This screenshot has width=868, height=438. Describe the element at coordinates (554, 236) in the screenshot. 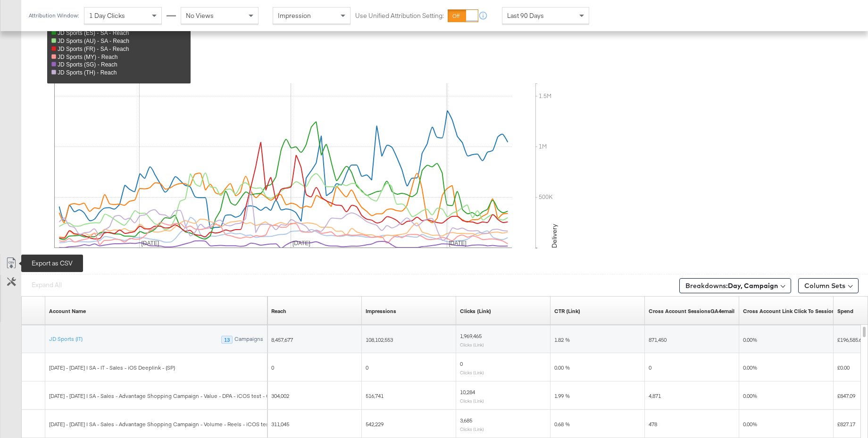

I see `text: Delivery` at that location.